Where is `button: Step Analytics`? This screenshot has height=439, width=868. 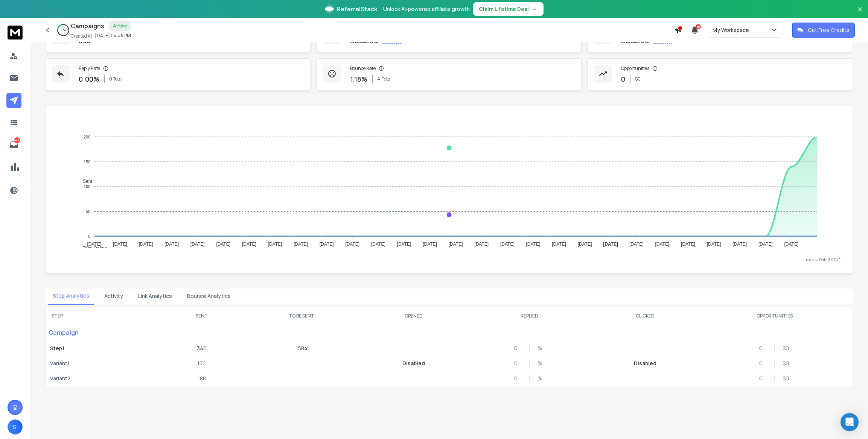
button: Step Analytics is located at coordinates (70, 296).